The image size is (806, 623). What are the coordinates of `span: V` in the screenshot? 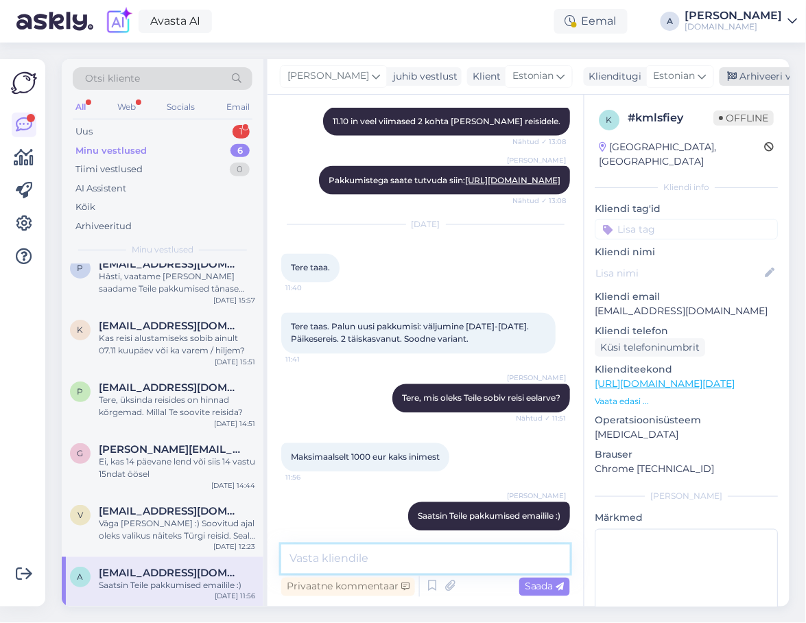 It's located at (80, 514).